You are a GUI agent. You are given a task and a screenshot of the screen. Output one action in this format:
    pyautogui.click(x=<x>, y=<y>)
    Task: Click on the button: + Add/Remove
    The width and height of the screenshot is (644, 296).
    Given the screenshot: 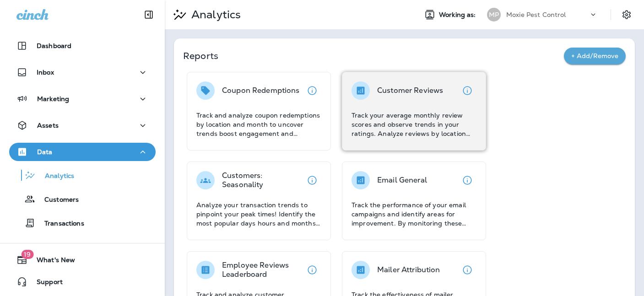 What is the action you would take?
    pyautogui.click(x=595, y=56)
    